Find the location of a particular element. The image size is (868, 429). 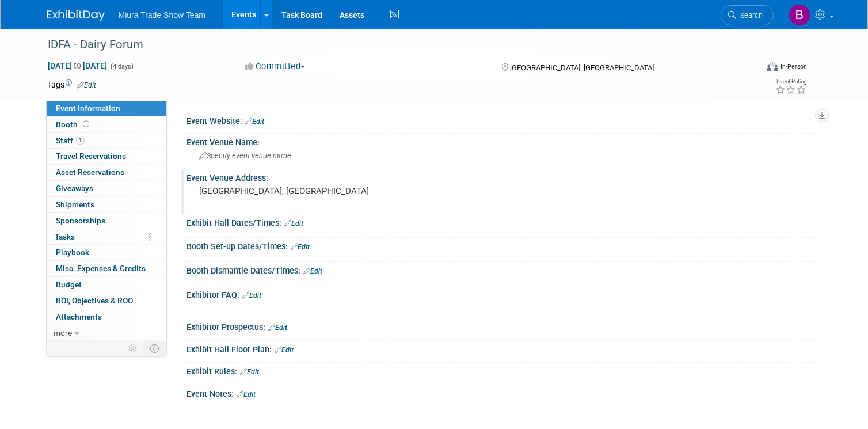

a: Sponsorships is located at coordinates (107, 220).